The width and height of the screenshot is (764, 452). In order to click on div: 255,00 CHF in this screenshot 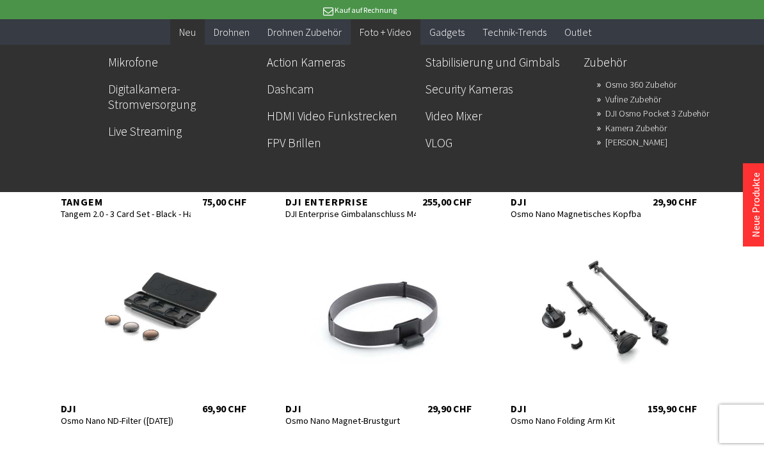, I will do `click(447, 202)`.